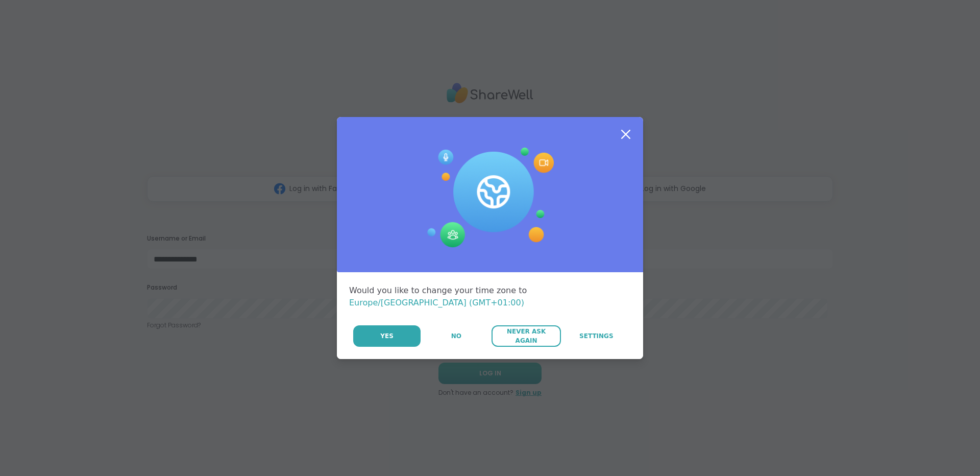 The image size is (980, 476). I want to click on img: Session Experience, so click(490, 198).